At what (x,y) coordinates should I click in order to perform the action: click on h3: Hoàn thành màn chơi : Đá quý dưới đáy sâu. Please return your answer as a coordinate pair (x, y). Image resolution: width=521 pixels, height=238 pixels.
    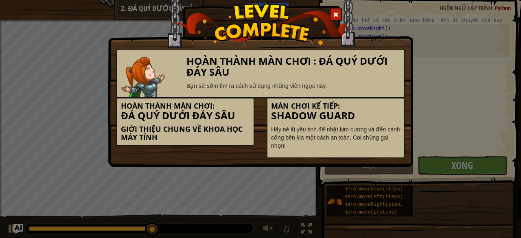
    Looking at the image, I should click on (293, 67).